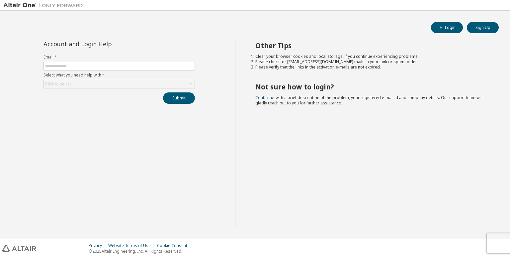  Describe the element at coordinates (174, 246) in the screenshot. I see `div: Cookie Consent` at that location.